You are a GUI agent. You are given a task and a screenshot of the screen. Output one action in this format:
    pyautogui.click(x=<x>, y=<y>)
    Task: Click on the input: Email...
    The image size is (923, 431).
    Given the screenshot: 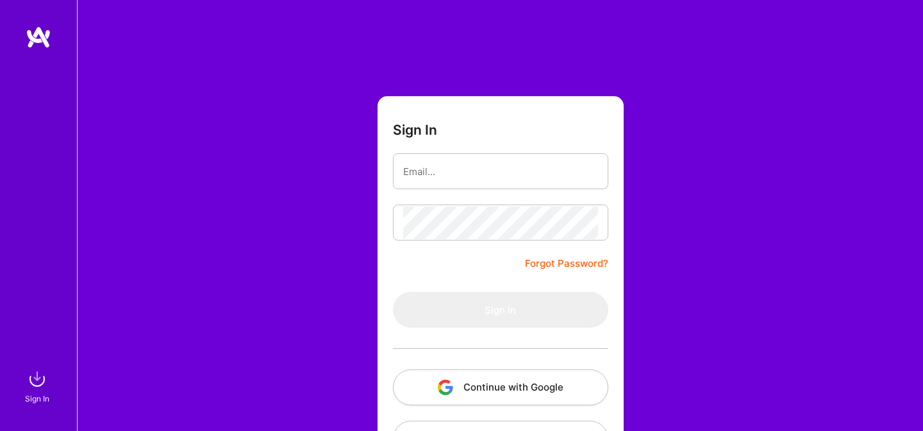 What is the action you would take?
    pyautogui.click(x=500, y=171)
    